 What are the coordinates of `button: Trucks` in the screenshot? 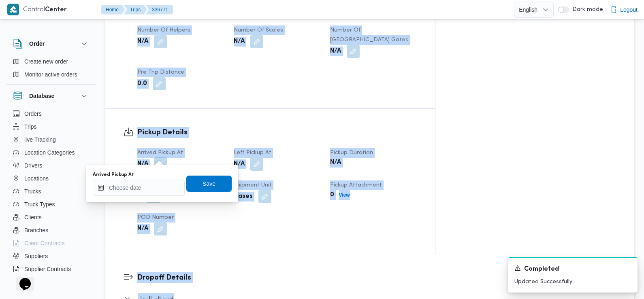 It's located at (51, 191).